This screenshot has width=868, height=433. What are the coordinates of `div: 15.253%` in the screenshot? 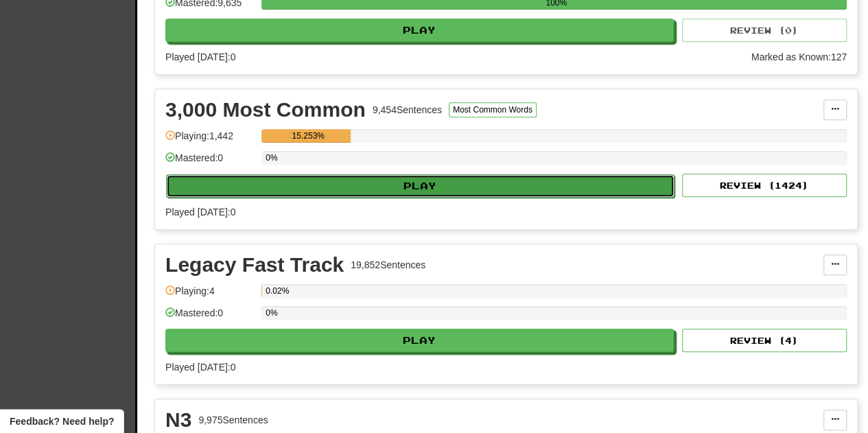 It's located at (308, 136).